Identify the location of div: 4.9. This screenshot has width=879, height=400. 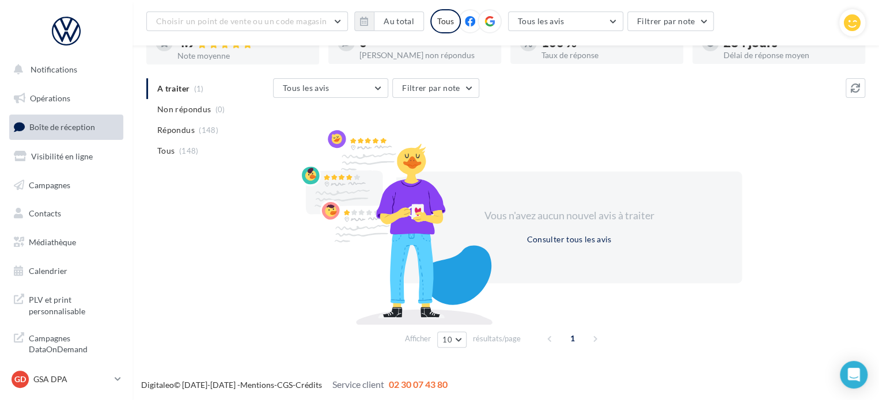
(244, 43).